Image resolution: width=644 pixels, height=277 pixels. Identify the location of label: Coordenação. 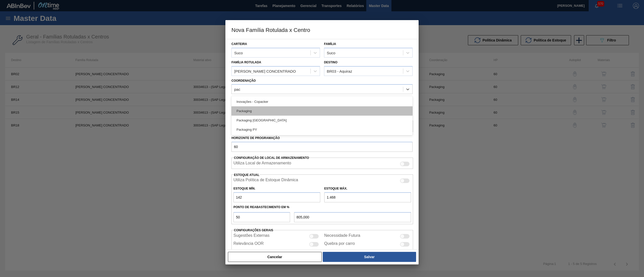
(244, 81).